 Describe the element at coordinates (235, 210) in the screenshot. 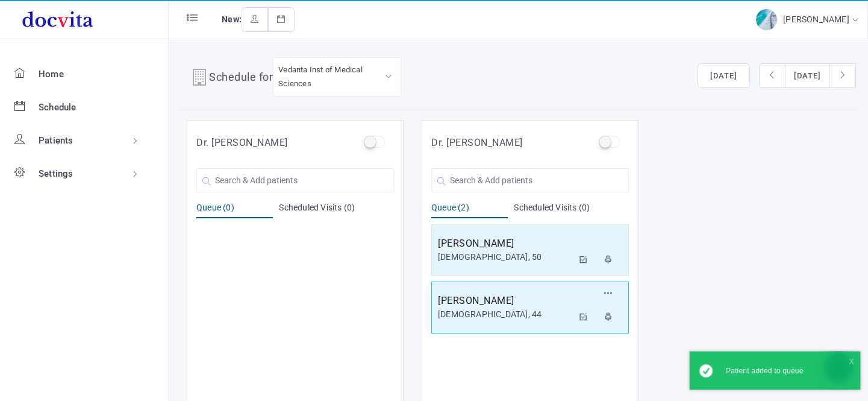

I see `div: Queue (0)` at that location.